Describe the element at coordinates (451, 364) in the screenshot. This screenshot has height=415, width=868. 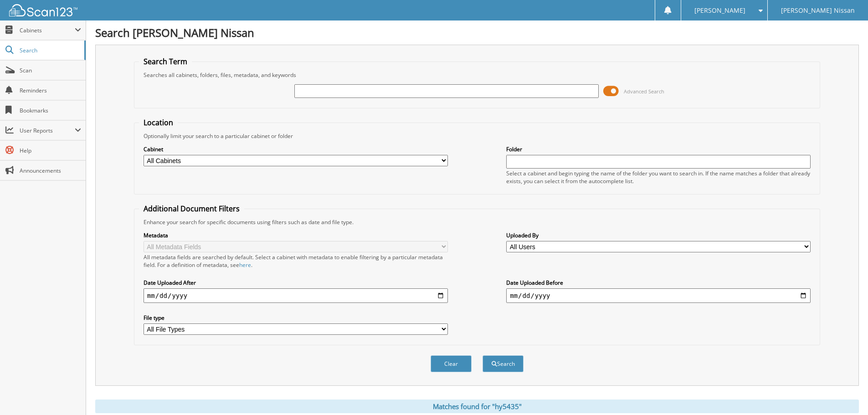
I see `button: Clear` at that location.